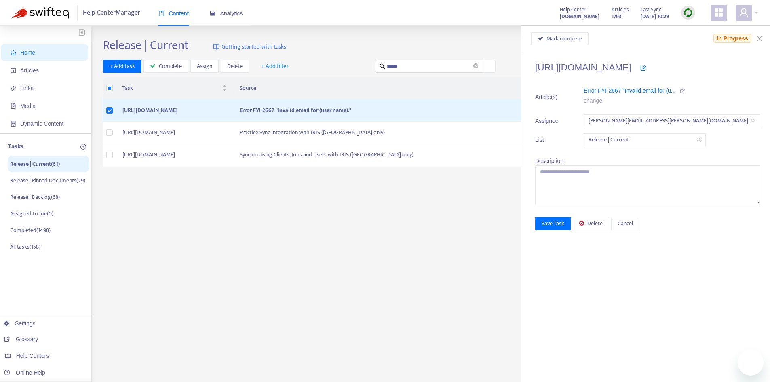 The height and width of the screenshot is (382, 770). I want to click on button: Assign, so click(205, 66).